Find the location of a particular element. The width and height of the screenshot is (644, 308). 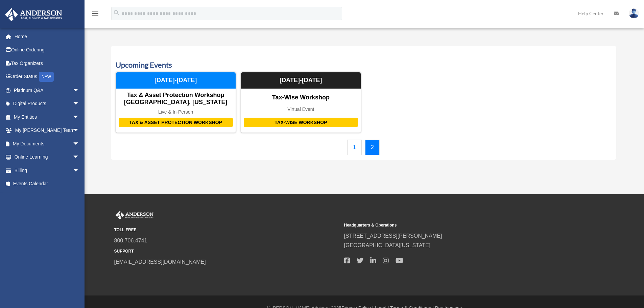

a: 2 is located at coordinates (372, 148).